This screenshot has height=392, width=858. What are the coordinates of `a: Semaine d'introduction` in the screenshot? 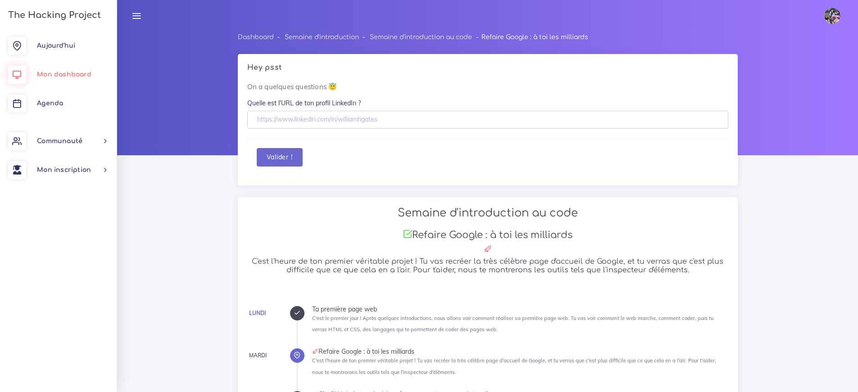 It's located at (321, 37).